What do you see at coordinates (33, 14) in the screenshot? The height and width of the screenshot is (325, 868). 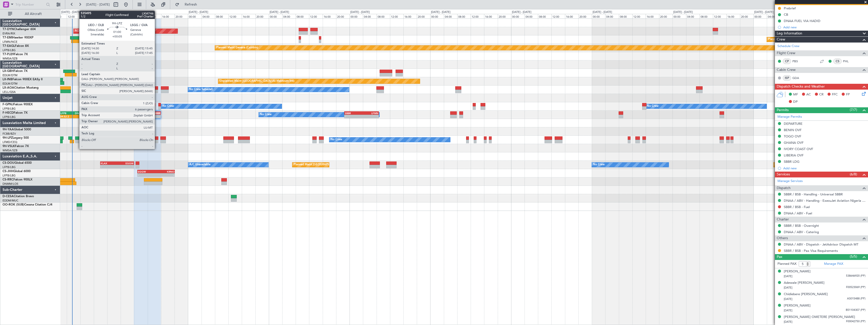 I see `span: All Aircraft` at bounding box center [33, 14].